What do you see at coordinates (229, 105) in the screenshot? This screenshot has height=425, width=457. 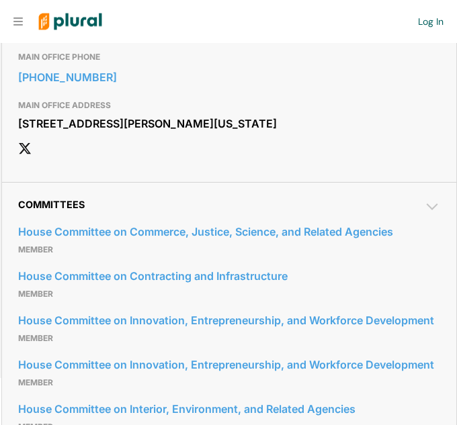 I see `h3: MAIN OFFICE ADDRESS` at bounding box center [229, 105].